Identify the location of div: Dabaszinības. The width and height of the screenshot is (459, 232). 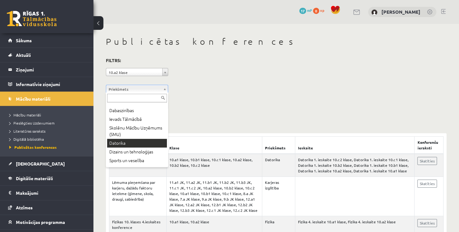
(137, 111).